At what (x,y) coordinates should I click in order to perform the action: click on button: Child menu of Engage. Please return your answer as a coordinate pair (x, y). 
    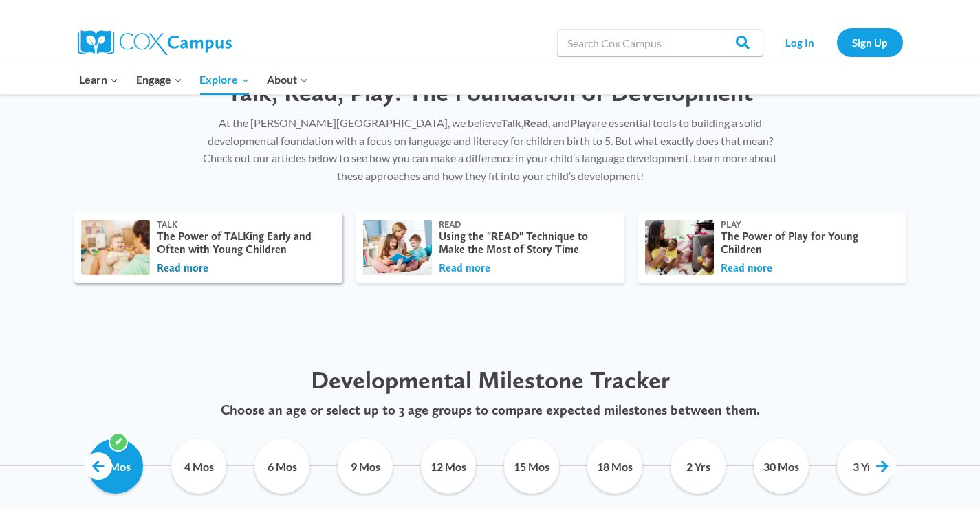
    Looking at the image, I should click on (159, 80).